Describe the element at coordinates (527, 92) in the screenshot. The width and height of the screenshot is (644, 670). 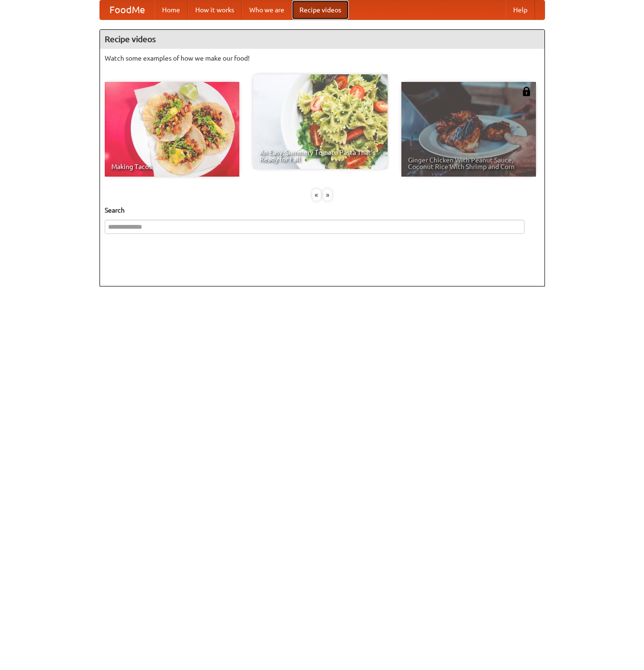
I see `img: 483408.png` at that location.